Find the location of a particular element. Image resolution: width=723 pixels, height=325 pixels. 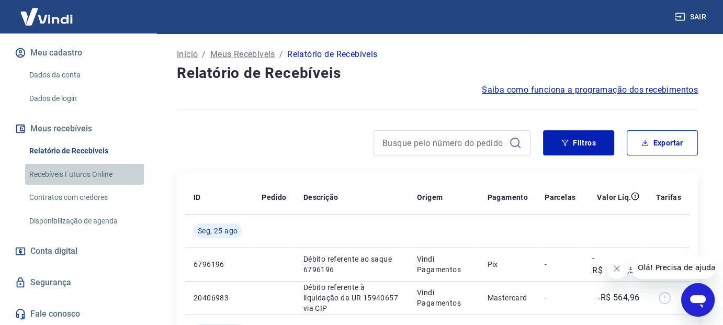

p: Valor Líq. is located at coordinates (614, 197).